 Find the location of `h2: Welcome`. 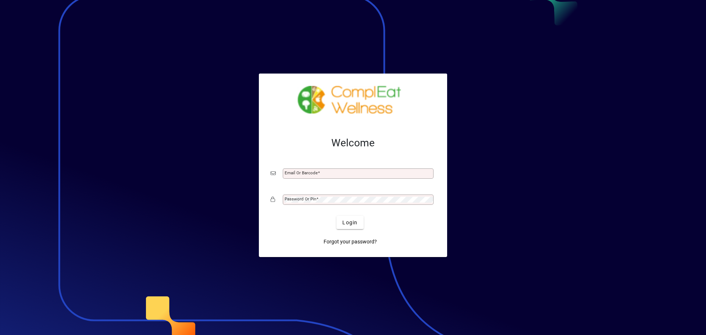

h2: Welcome is located at coordinates (353, 143).